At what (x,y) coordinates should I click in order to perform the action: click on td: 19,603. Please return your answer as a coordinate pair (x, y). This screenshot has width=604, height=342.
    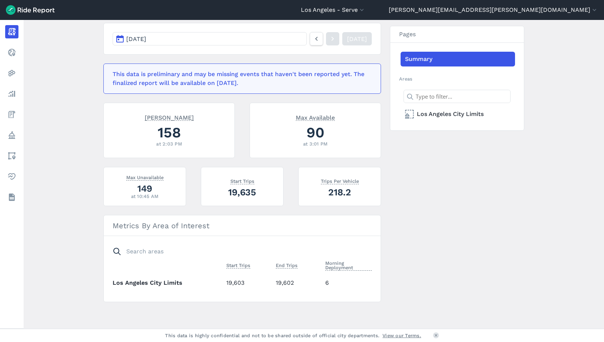
    Looking at the image, I should click on (248, 282).